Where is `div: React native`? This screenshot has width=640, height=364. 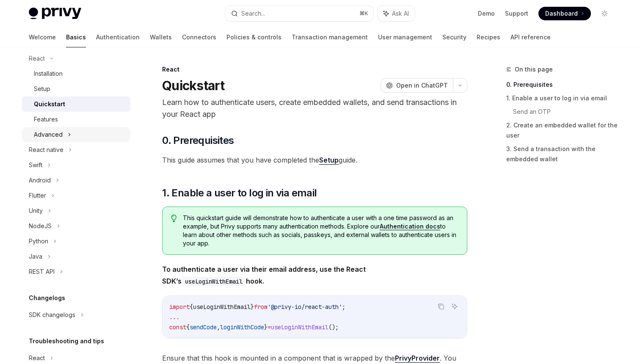 div: React native is located at coordinates (46, 150).